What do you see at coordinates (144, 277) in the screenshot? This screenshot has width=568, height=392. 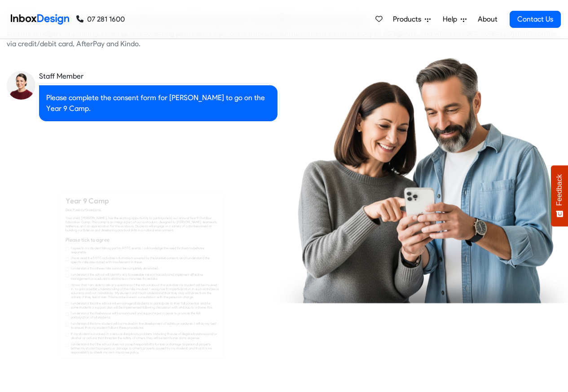 I see `label: I understand the school will identify any foreseeable risks or hazards and implement effective ma...` at bounding box center [144, 277].